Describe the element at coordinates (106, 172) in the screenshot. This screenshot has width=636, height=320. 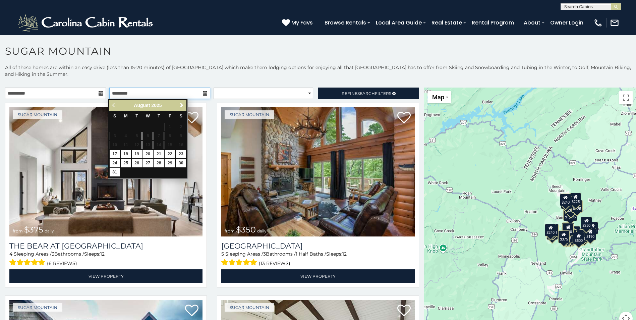
I see `a: The Bear At Sugar Mountain from $375 daily` at that location.